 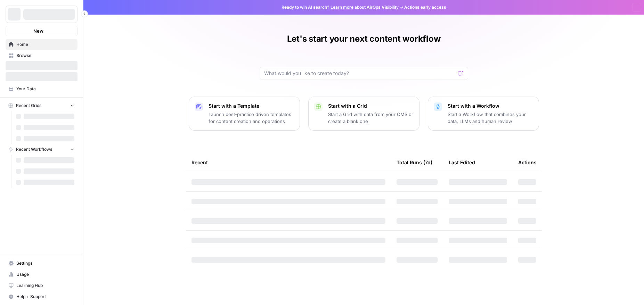 I want to click on div: Recent, so click(x=288, y=162).